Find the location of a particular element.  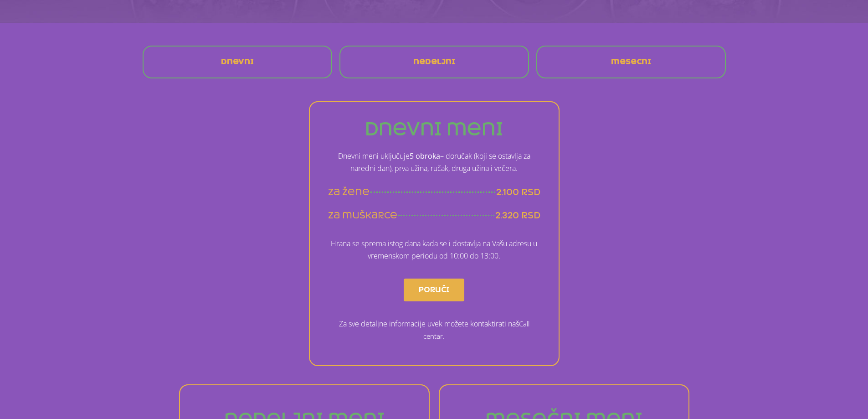

a: Poruči is located at coordinates (434, 290).